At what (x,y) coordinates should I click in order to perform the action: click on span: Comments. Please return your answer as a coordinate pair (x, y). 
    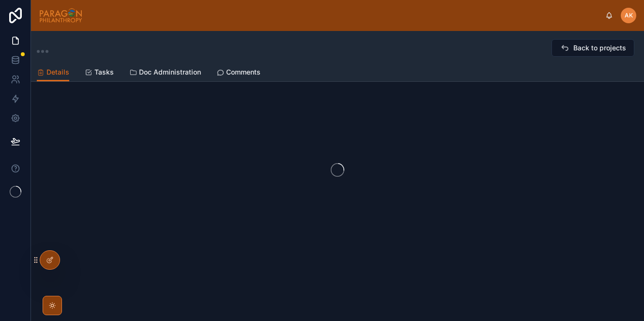
    Looking at the image, I should click on (243, 72).